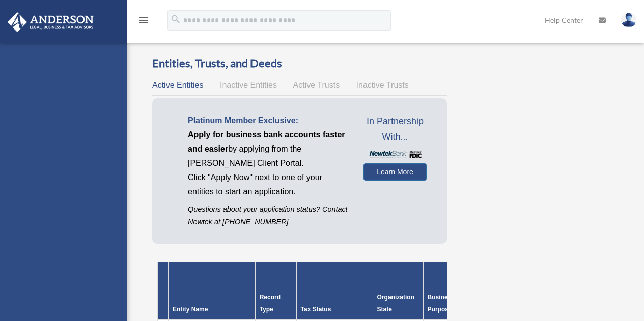 The width and height of the screenshot is (644, 321). What do you see at coordinates (266, 141) in the screenshot?
I see `span: Apply for business bank accounts faster and easier` at bounding box center [266, 141].